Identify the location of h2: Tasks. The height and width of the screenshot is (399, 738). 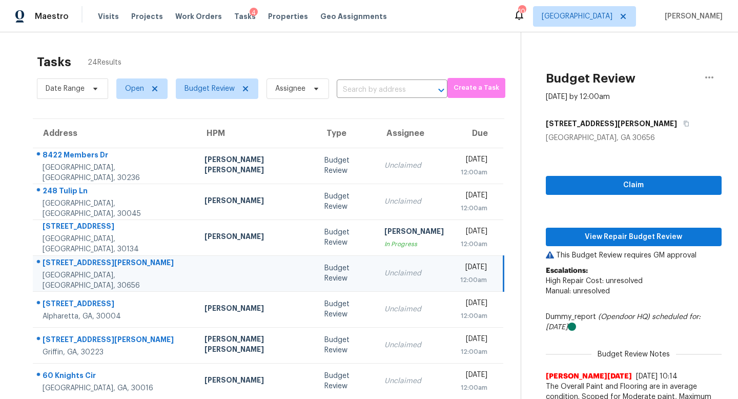
(54, 62).